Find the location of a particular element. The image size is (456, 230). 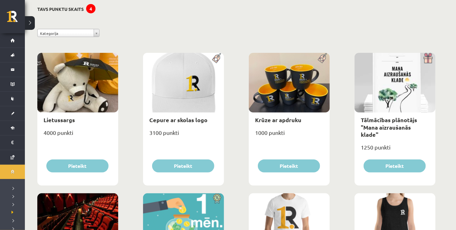

img: Dāvana ar pārsteigumu is located at coordinates (428, 58).